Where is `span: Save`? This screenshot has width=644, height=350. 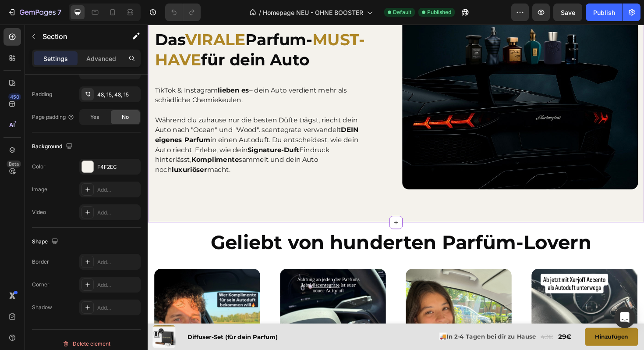
span: Save is located at coordinates (568, 12).